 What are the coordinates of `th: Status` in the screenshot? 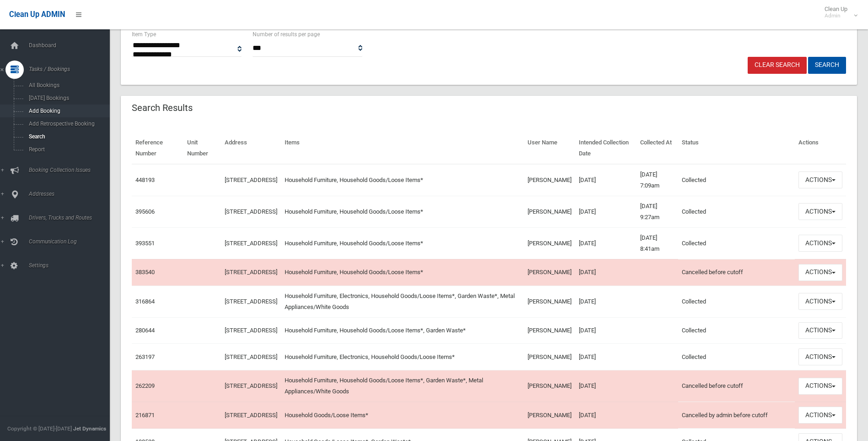 It's located at (736, 148).